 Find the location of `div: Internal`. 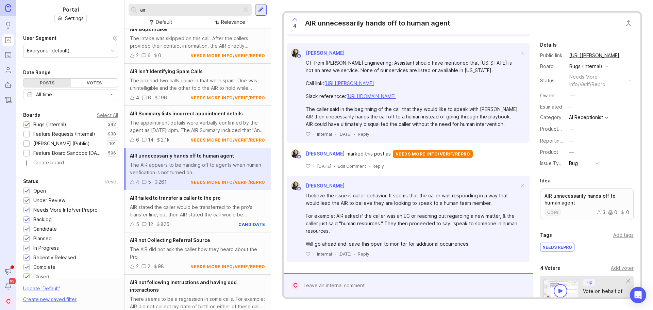

div: Internal is located at coordinates (324, 254).